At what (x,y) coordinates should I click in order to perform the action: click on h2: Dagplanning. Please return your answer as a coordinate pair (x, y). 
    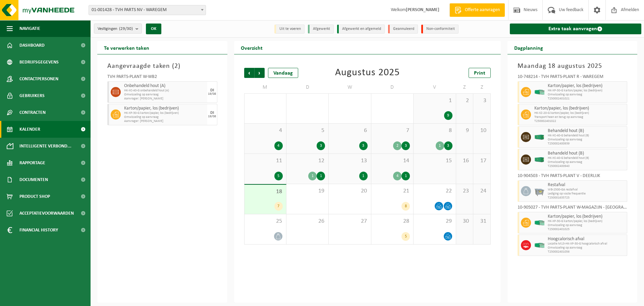
    Looking at the image, I should click on (529, 47).